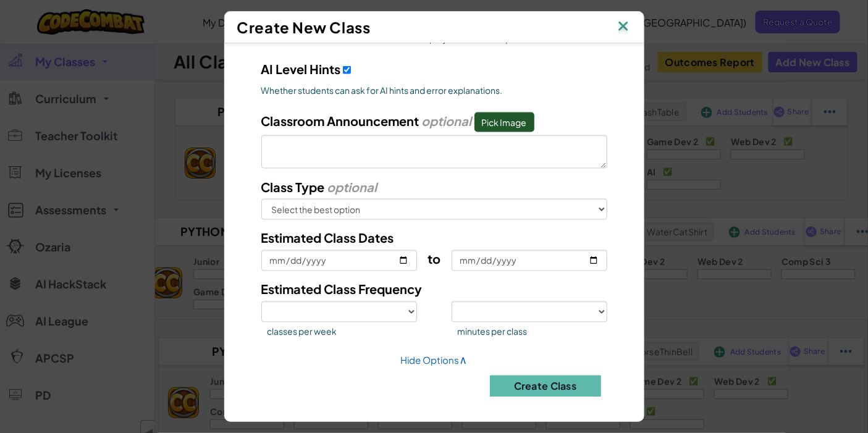 The width and height of the screenshot is (868, 433). Describe the element at coordinates (342, 332) in the screenshot. I see `span: classes per week` at that location.